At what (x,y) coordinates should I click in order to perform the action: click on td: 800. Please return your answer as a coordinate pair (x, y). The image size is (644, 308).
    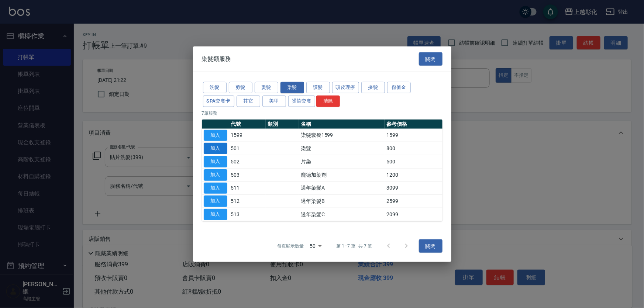
    Looking at the image, I should click on (413, 149).